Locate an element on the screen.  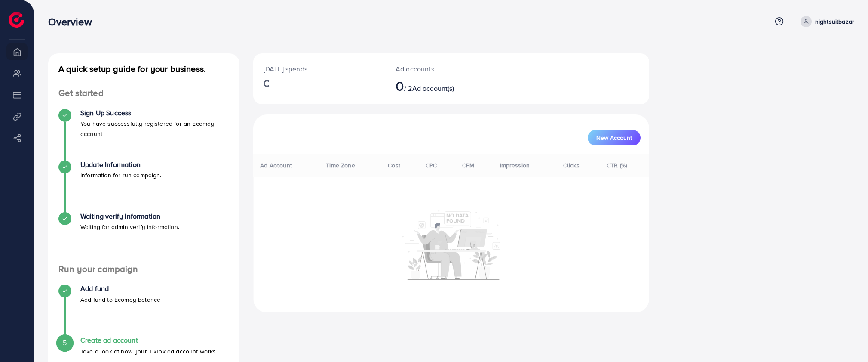
h3: Overview is located at coordinates (73, 21).